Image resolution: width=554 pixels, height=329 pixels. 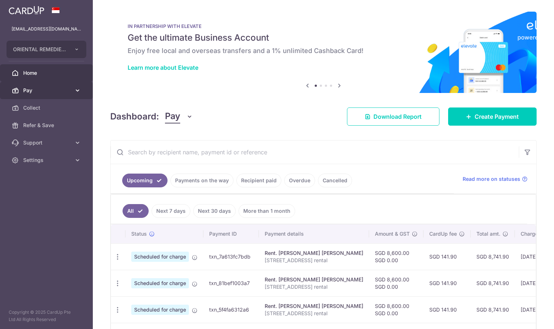 I want to click on td: txn_81bef1003a7, so click(x=231, y=283).